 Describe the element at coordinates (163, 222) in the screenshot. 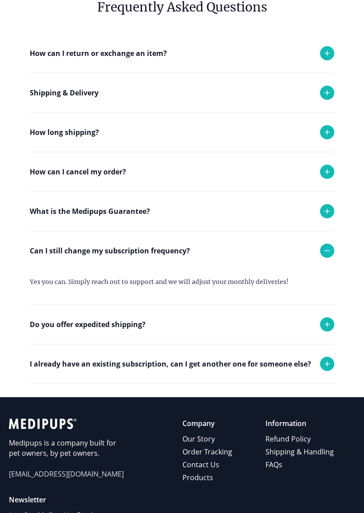

I see `div: Any refund request and cancellation are subject to approval and turn around time is 24-48 hours. ...` at that location.